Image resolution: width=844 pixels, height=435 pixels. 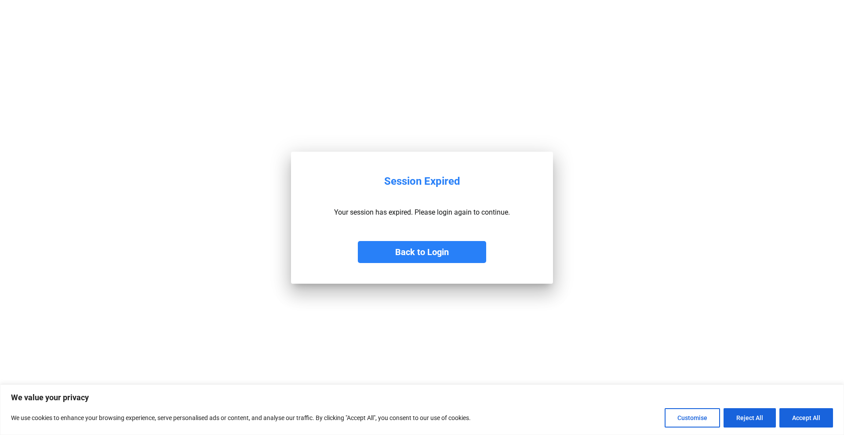 What do you see at coordinates (749, 418) in the screenshot?
I see `button: Reject All` at bounding box center [749, 418].